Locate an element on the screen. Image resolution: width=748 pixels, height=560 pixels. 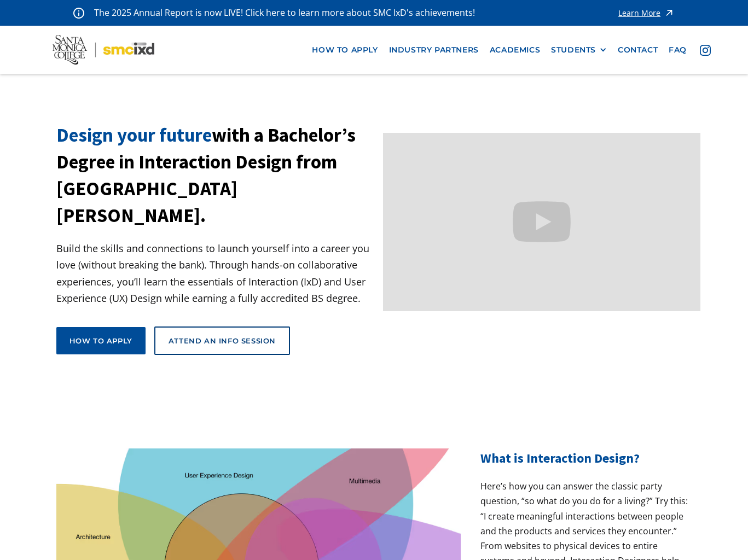
a: how to apply is located at coordinates (345, 50).